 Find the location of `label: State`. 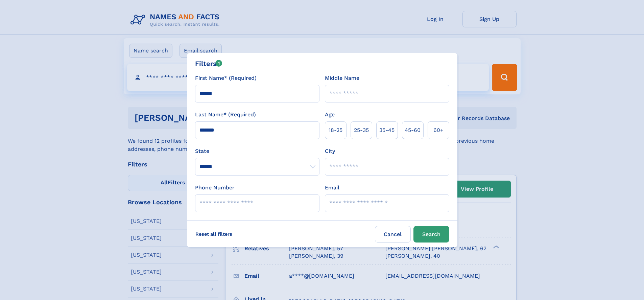

label: State is located at coordinates (257, 151).